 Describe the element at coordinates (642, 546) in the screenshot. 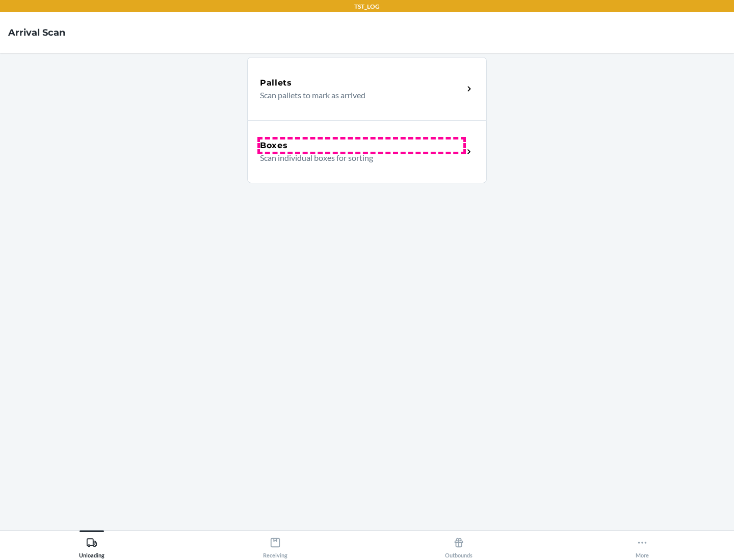

I see `div: More` at that location.